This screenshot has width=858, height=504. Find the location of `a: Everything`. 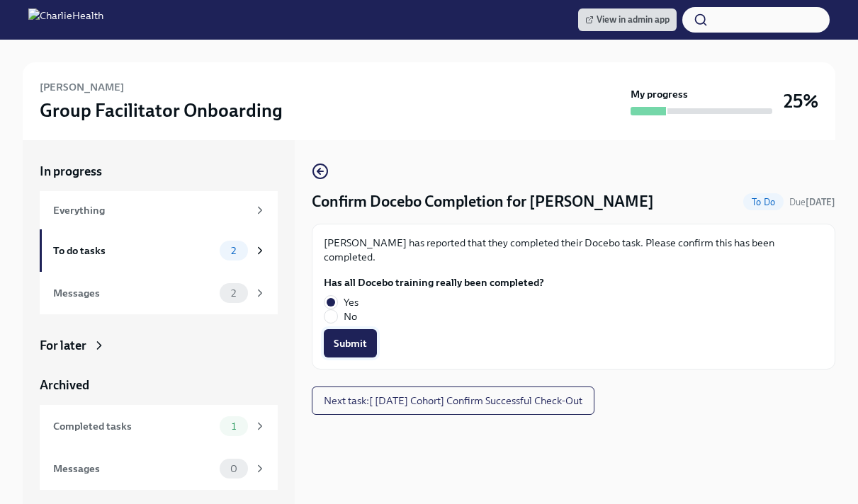

a: Everything is located at coordinates (159, 210).